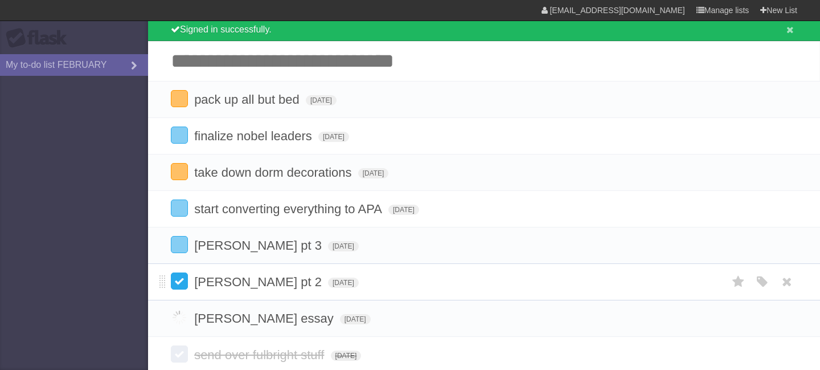 This screenshot has height=370, width=820. What do you see at coordinates (248, 99) in the screenshot?
I see `span: pack up all but bed` at bounding box center [248, 99].